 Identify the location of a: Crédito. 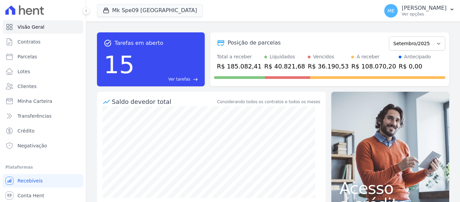
(43, 131).